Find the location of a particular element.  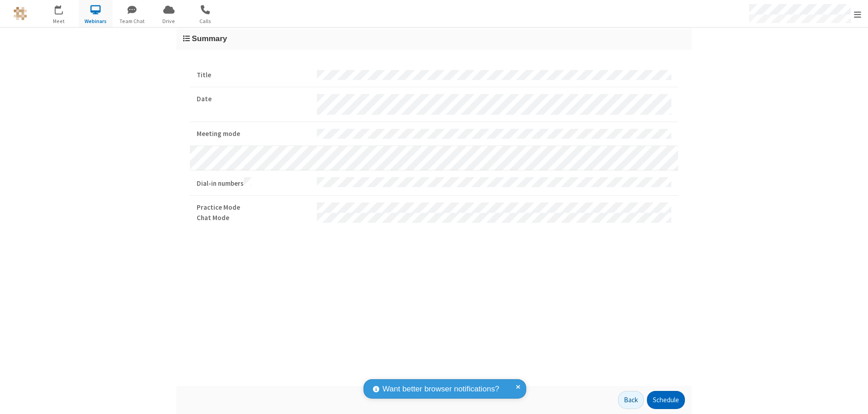

strong: Title is located at coordinates (253, 75).